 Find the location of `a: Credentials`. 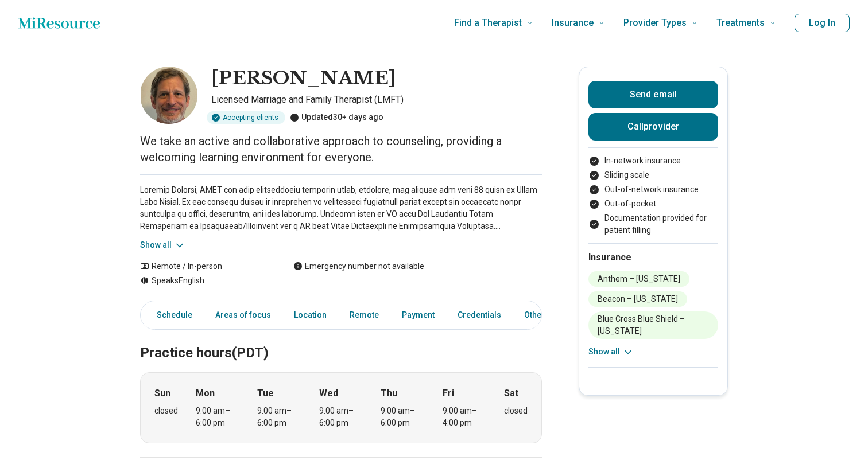

a: Credentials is located at coordinates (480, 315).